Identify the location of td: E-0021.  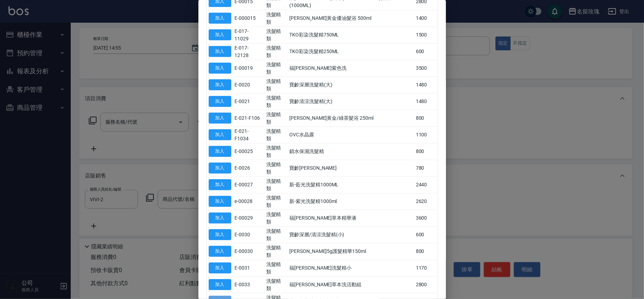
(248, 101).